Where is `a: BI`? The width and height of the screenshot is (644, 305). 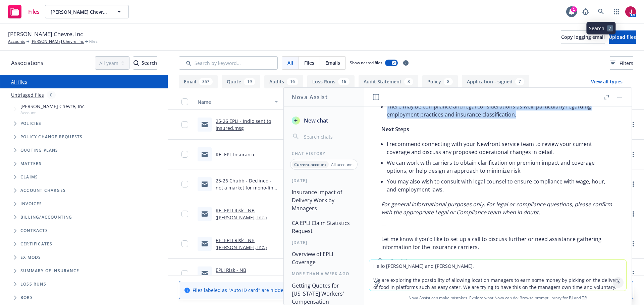
a: BI is located at coordinates (571, 298).